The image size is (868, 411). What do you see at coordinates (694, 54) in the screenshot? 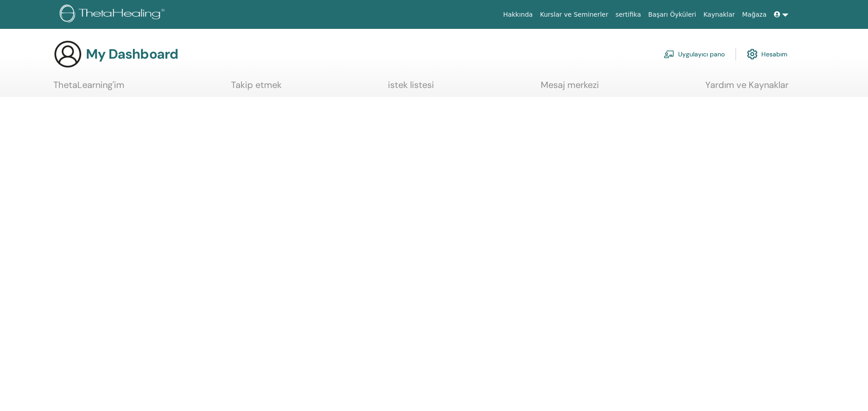
I see `a: Uygulayıcı pano` at bounding box center [694, 54].